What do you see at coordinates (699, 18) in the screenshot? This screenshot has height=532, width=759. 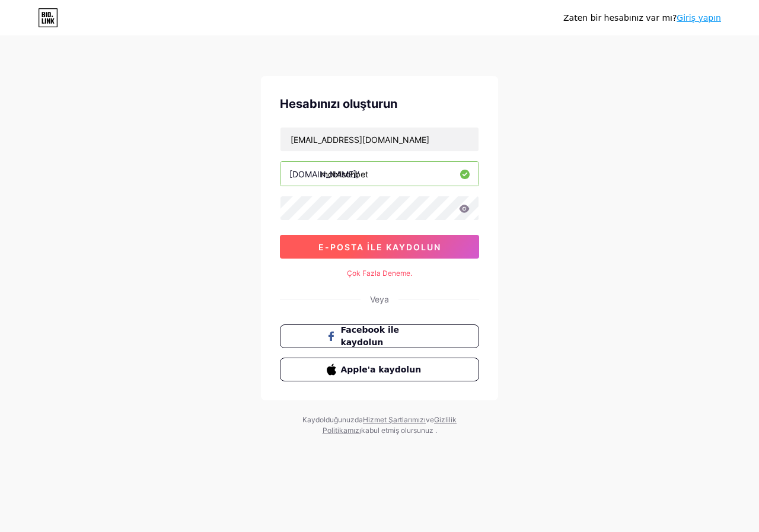 I see `font: Giriş yapın` at bounding box center [699, 18].